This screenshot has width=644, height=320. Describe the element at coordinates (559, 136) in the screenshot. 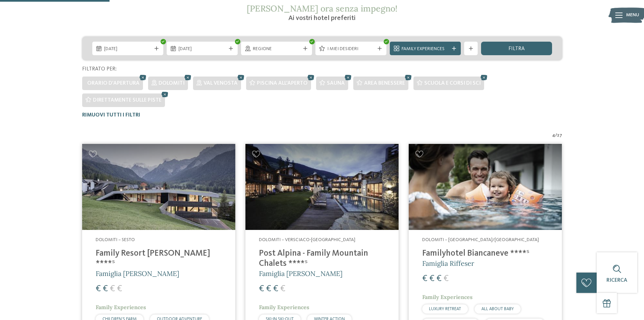

I see `span: 27` at that location.